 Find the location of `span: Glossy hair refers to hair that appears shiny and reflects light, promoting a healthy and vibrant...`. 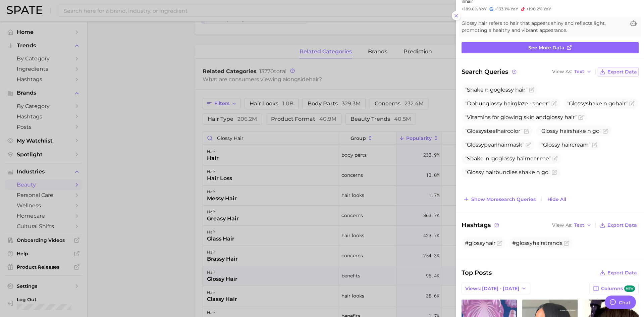

span: Glossy hair refers to hair that appears shiny and reflects light, promoting a healthy and vibrant... is located at coordinates (543, 27).